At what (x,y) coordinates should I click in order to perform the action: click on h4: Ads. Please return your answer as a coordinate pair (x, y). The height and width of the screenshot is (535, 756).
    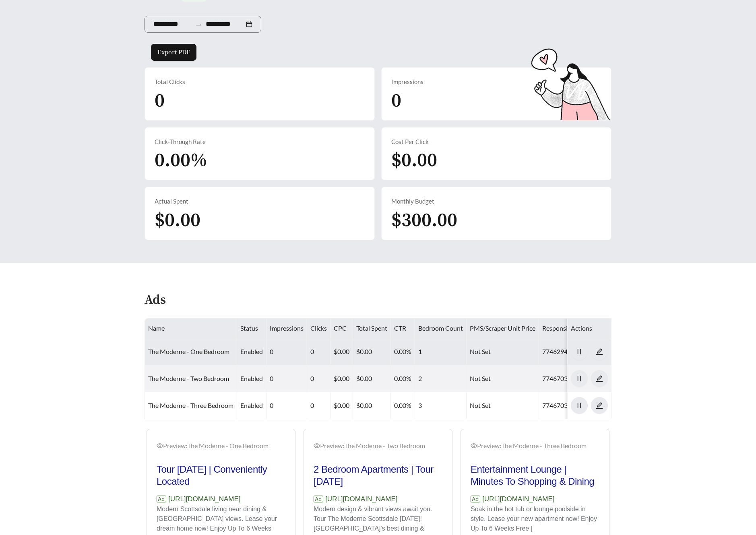
    Looking at the image, I should click on (155, 300).